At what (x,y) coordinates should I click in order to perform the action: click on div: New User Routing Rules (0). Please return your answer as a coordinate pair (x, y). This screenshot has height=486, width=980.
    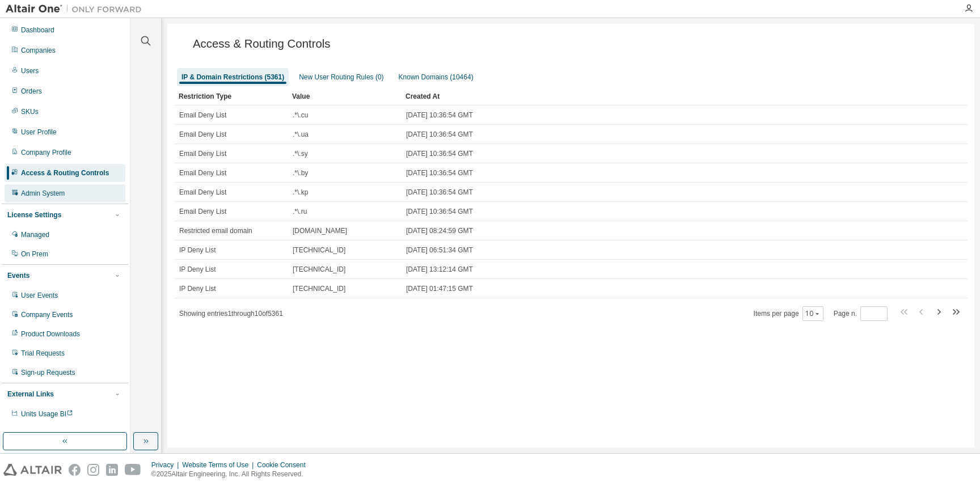
    Looking at the image, I should click on (341, 77).